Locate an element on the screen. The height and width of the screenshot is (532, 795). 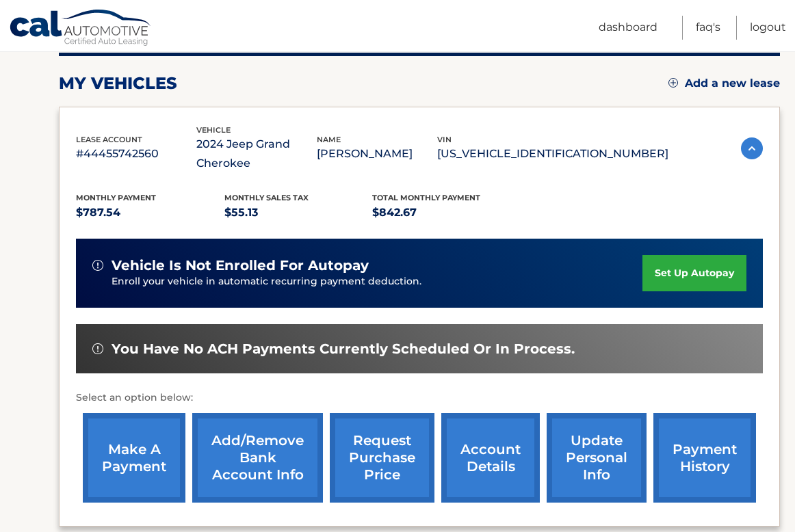
a: make a payment is located at coordinates (134, 458).